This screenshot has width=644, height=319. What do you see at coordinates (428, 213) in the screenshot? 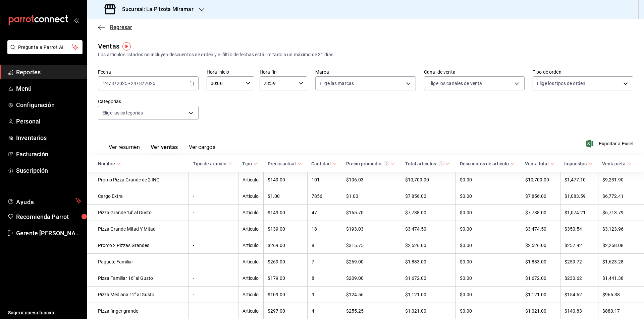
I see `td: $7,788.00` at bounding box center [428, 213].